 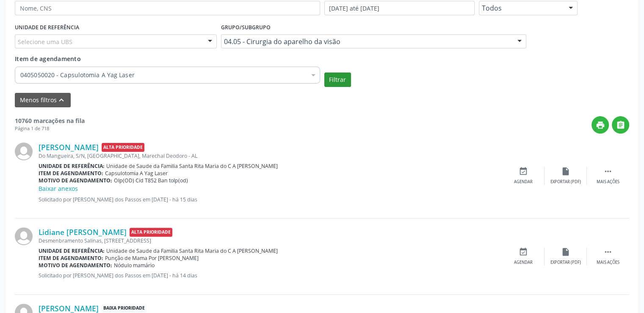 I want to click on span: Todos, so click(x=521, y=8).